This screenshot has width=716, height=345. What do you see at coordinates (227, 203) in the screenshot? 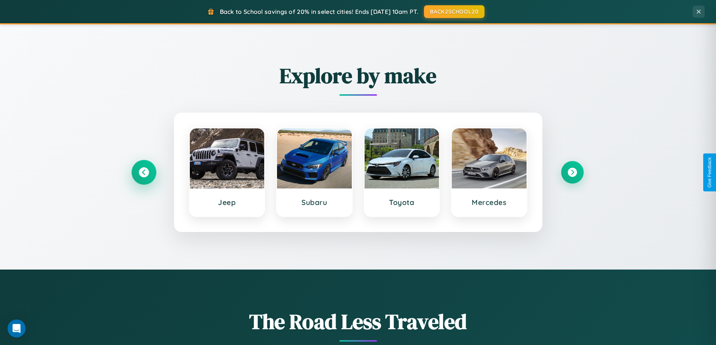
I see `h3: Jeep` at bounding box center [227, 203].